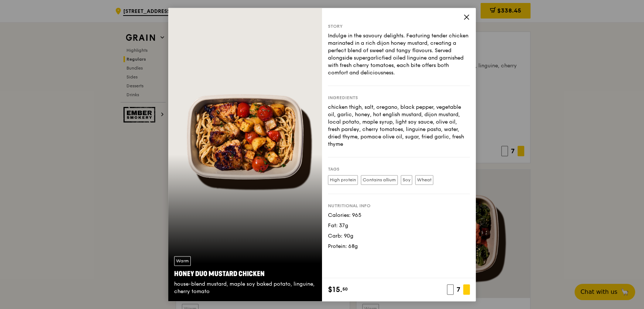 The image size is (644, 309). I want to click on div: Ingredients, so click(398, 98).